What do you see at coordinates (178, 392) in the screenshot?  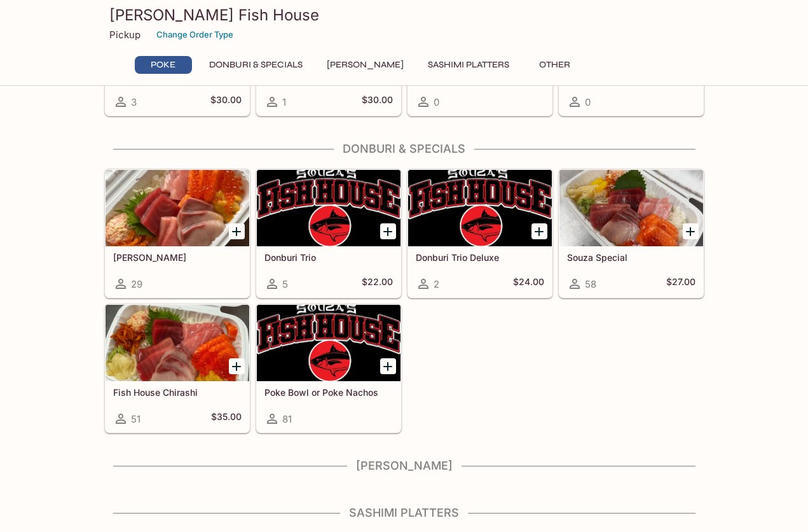 I see `h5: Fish House Chirashi` at bounding box center [178, 392].